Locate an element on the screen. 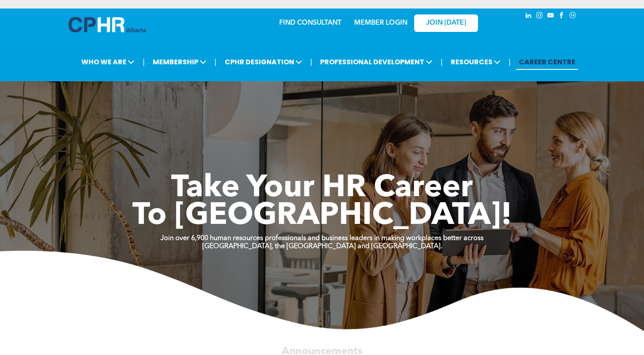  span: CPHR DESIGNATION is located at coordinates (263, 62).